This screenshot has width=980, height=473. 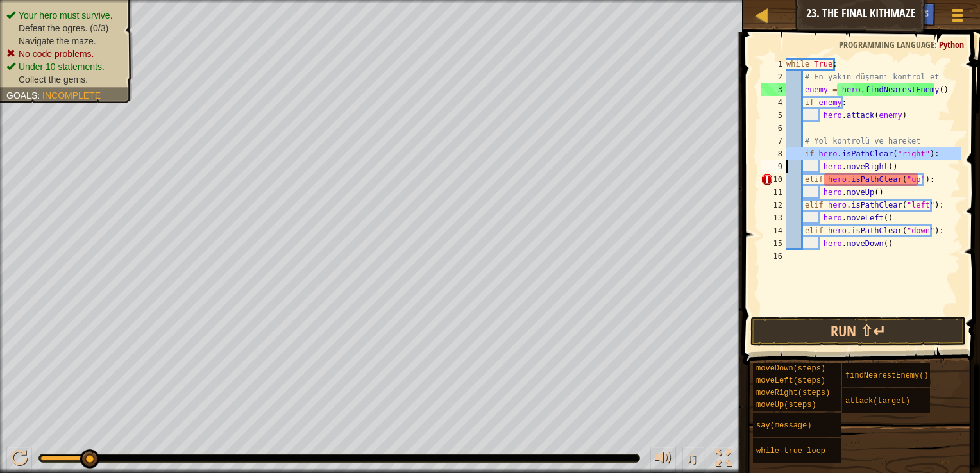 I want to click on span: moveRight(steps), so click(x=793, y=393).